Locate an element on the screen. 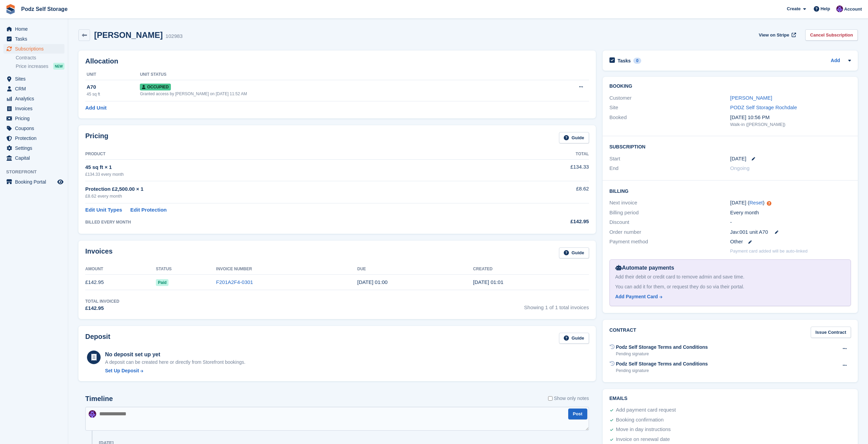  a: Set Up Deposit is located at coordinates (175, 371).